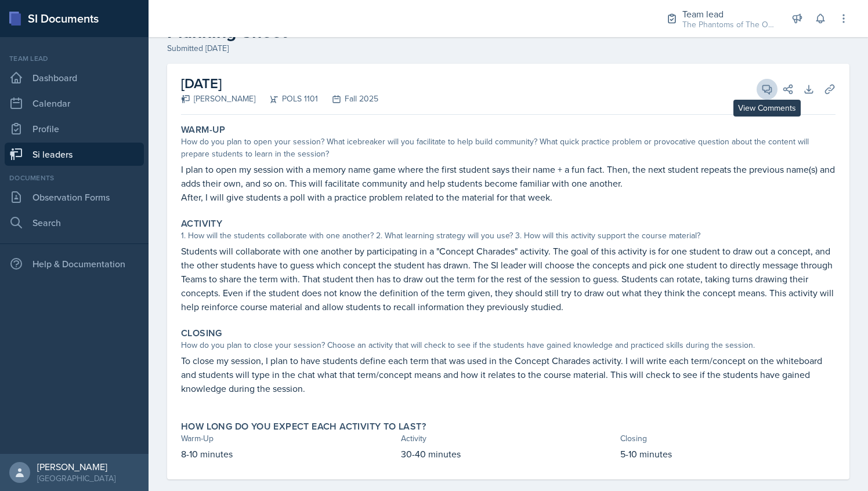 This screenshot has height=491, width=868. What do you see at coordinates (729, 24) in the screenshot?
I see `div: The Phantoms of The Opera / Fall 2025` at bounding box center [729, 24].